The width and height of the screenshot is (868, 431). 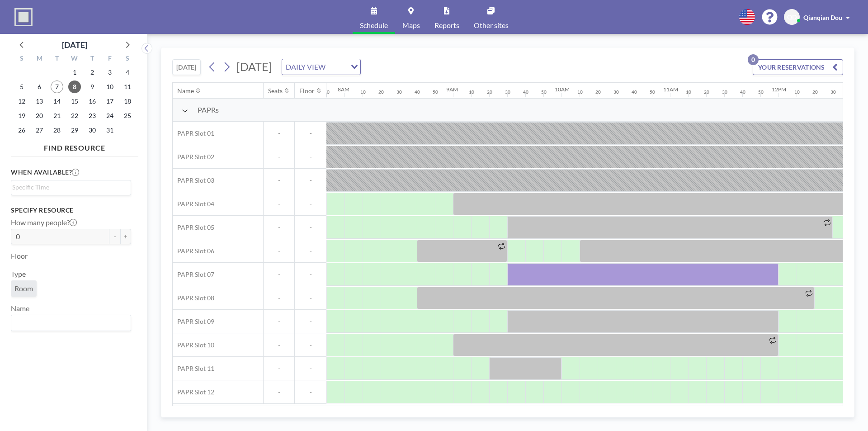 What do you see at coordinates (110, 101) in the screenshot?
I see `span: Friday, October 17, 2025` at bounding box center [110, 101].